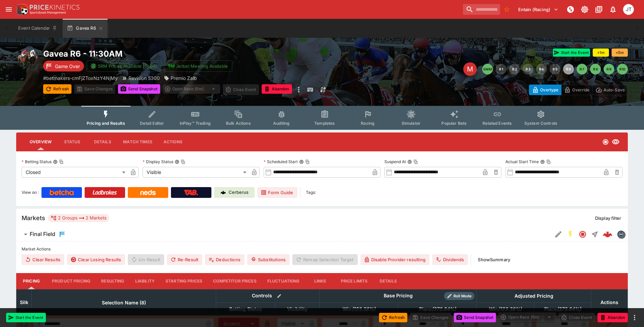 This screenshot has width=644, height=327. I want to click on button: Event Calendar, so click(38, 28).